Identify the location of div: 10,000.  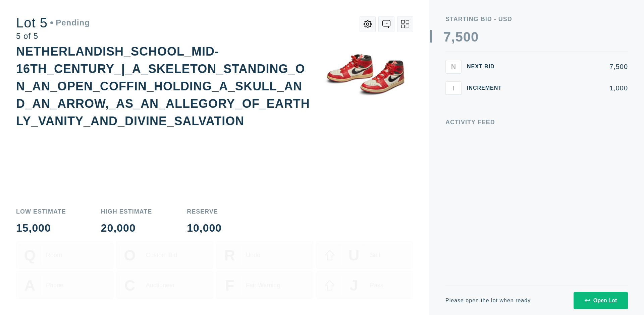
(204, 228).